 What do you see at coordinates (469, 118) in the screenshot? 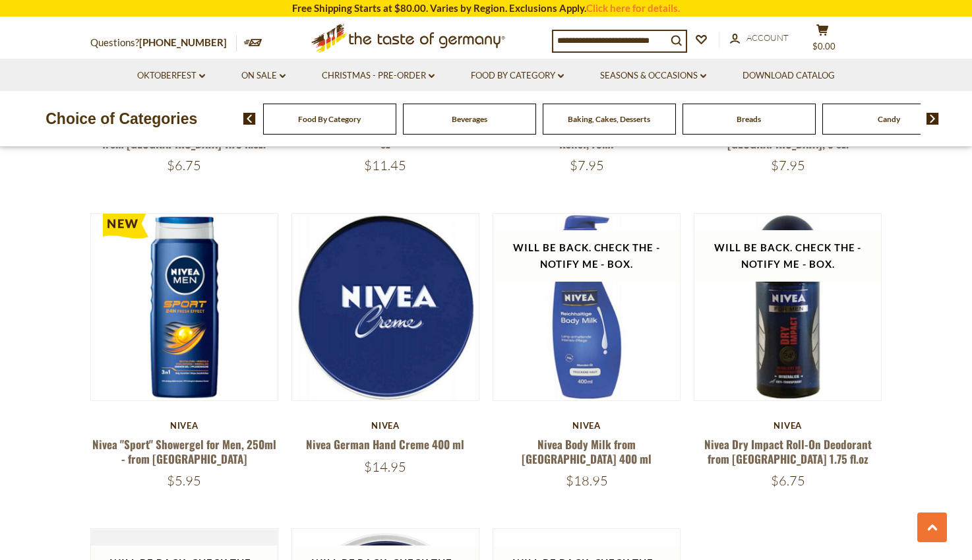
I see `a: Beverages` at bounding box center [469, 118].